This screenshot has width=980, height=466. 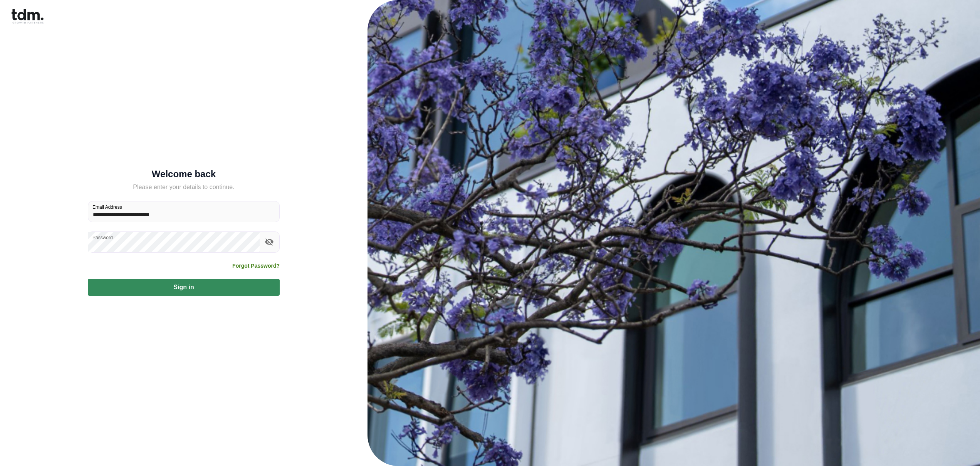 I want to click on h5: Please enter your details to continue., so click(x=183, y=187).